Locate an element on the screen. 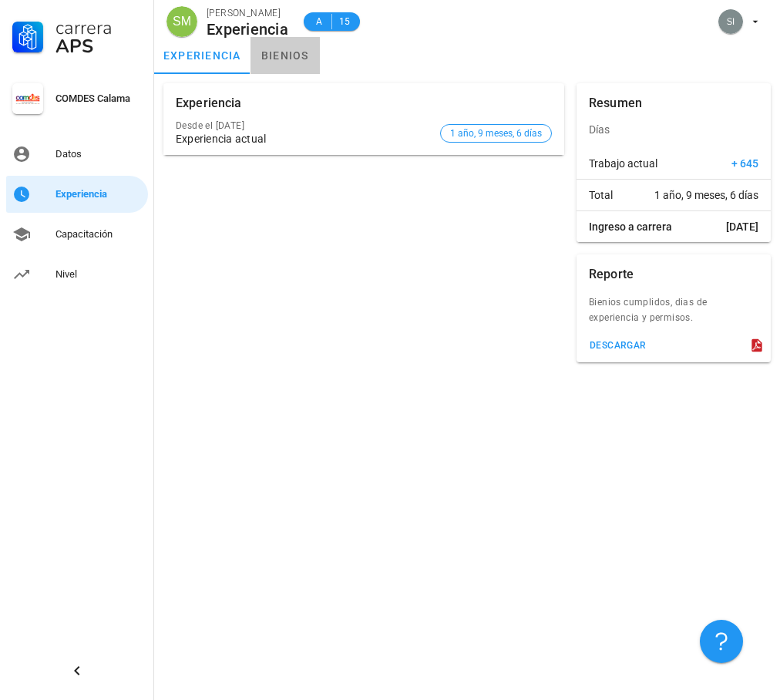  a: Datos is located at coordinates (77, 154).